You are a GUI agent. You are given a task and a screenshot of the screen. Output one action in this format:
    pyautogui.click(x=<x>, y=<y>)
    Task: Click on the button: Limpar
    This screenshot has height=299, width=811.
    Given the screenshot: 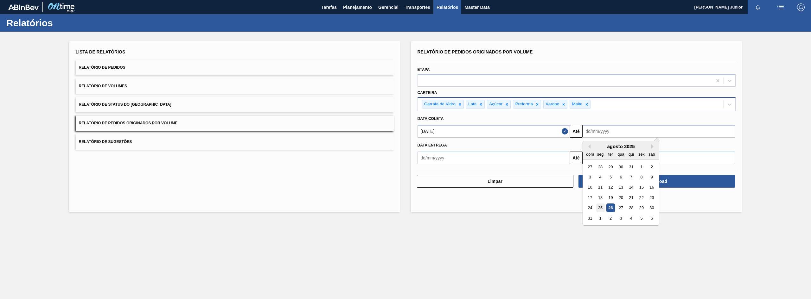 What is the action you would take?
    pyautogui.click(x=495, y=182)
    